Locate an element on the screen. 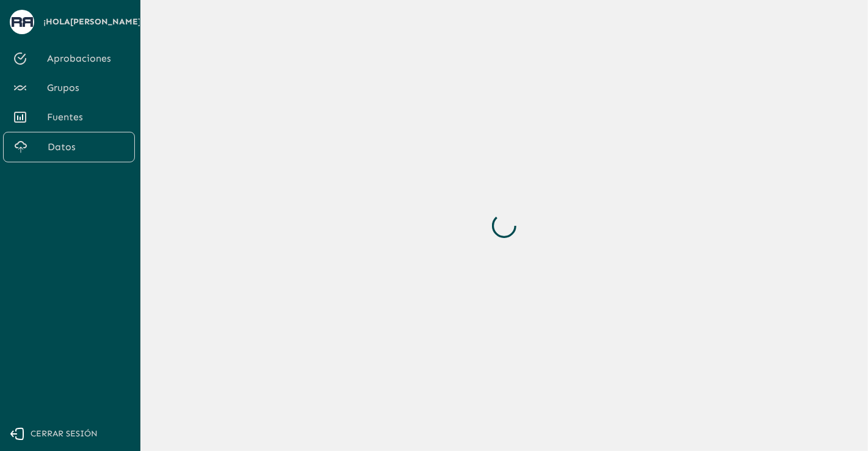  span: Datos is located at coordinates (86, 147).